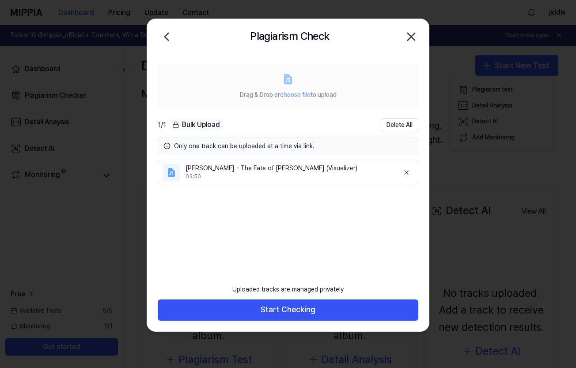 The width and height of the screenshot is (576, 368). Describe the element at coordinates (295, 95) in the screenshot. I see `span: choose file` at that location.